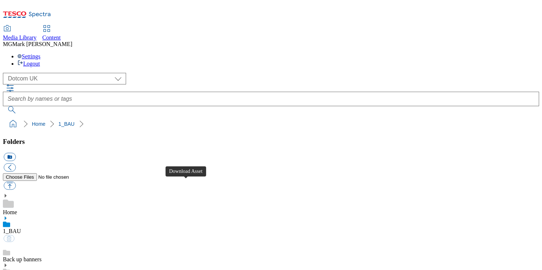  Describe the element at coordinates (29, 63) in the screenshot. I see `a: Logout` at that location.